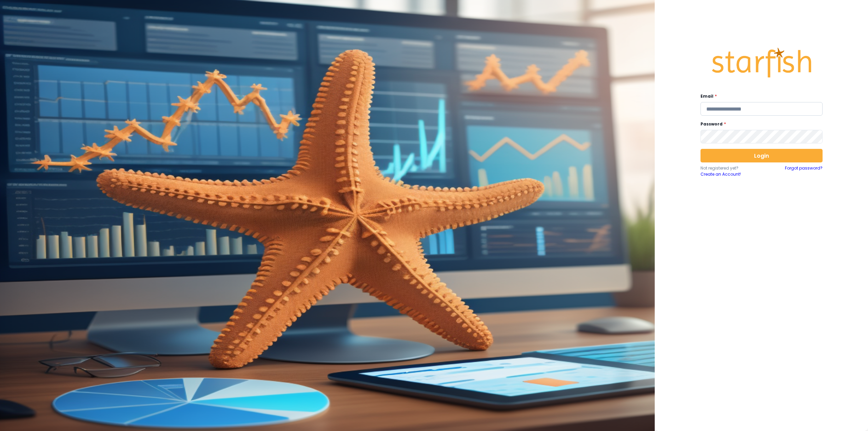  What do you see at coordinates (759, 96) in the screenshot?
I see `label: Email` at bounding box center [759, 96].